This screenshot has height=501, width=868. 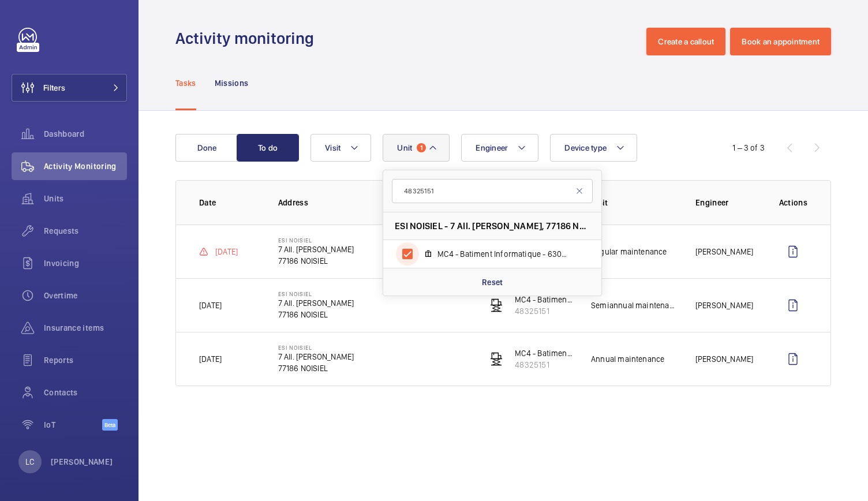 What do you see at coordinates (748, 148) in the screenshot?
I see `div: 1 – 3 of 3` at bounding box center [748, 148].